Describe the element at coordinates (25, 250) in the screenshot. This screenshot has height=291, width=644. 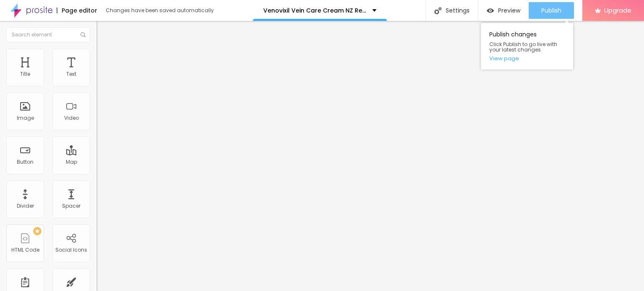
I see `div: HTML Code` at that location.